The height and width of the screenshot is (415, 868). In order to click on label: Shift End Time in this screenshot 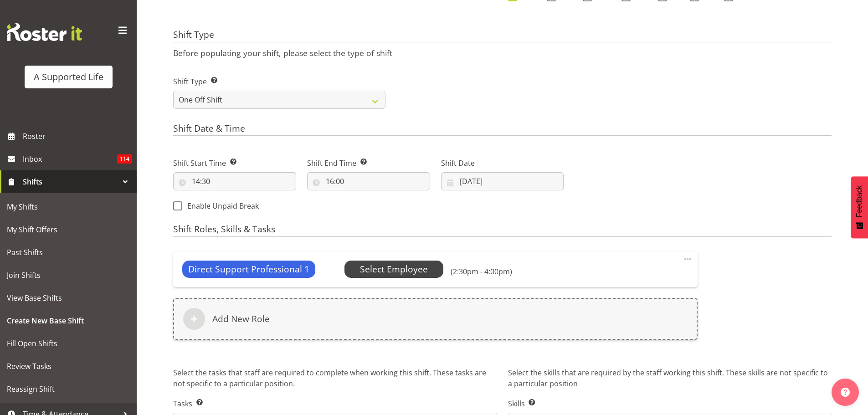, I will do `click(369, 163)`.